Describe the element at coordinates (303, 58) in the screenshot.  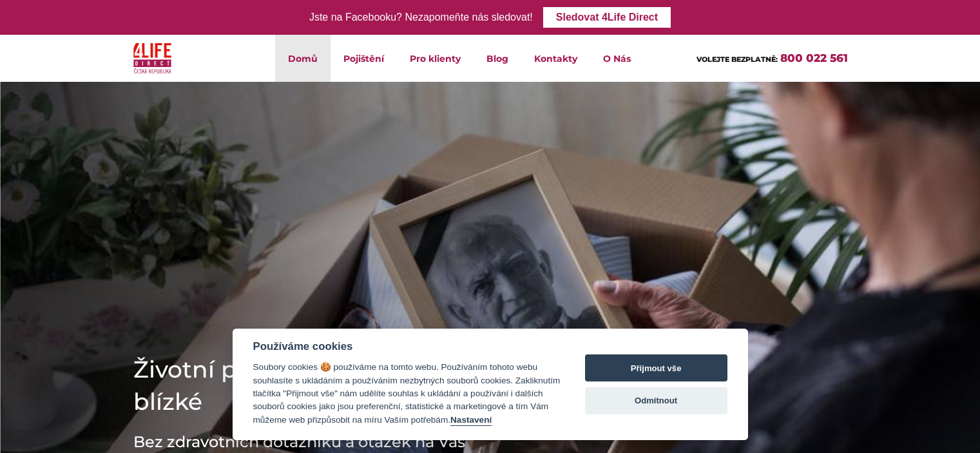
I see `a: Domů` at that location.